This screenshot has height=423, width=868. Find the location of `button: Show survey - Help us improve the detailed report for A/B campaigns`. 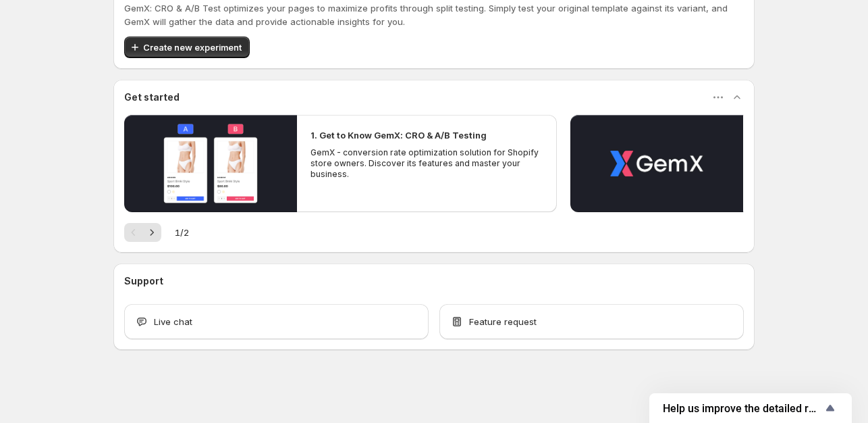

button: Show survey - Help us improve the detailed report for A/B campaigns is located at coordinates (751, 408).